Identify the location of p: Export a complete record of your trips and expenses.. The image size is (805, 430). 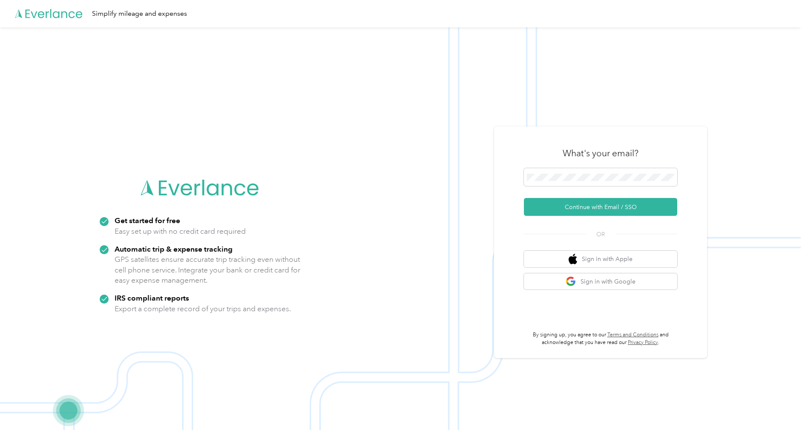
(203, 309).